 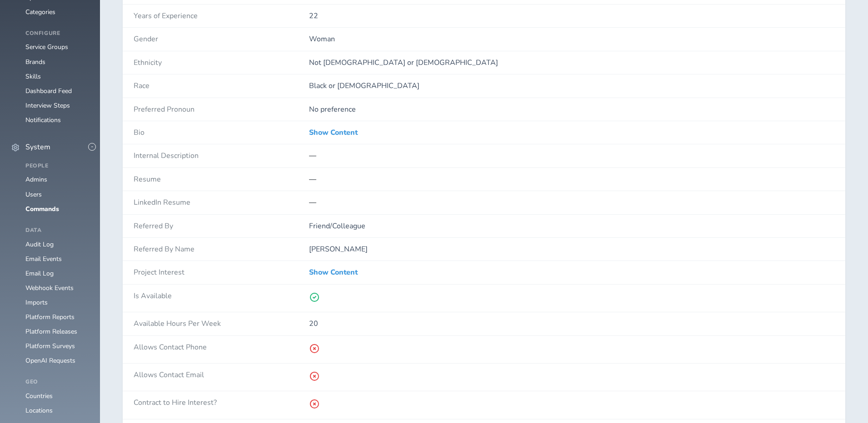 What do you see at coordinates (57, 231) in the screenshot?
I see `h4: Data` at bounding box center [57, 231].